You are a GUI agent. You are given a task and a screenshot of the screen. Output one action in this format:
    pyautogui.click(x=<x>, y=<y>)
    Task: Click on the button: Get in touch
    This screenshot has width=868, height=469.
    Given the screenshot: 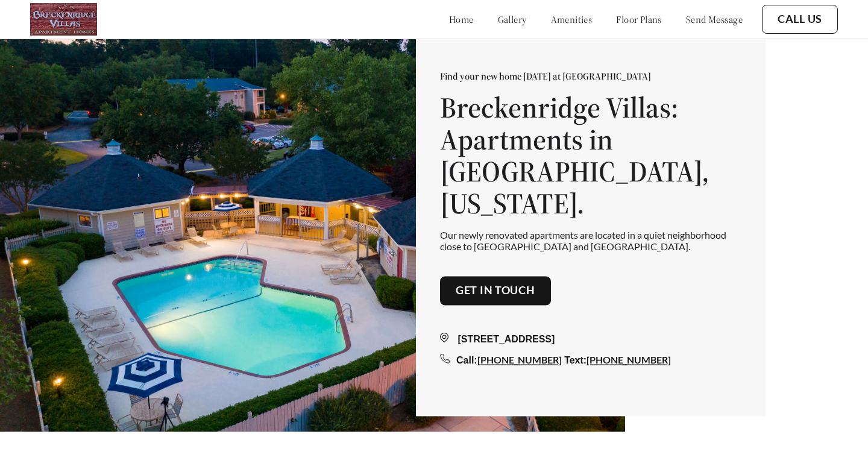 What is the action you would take?
    pyautogui.click(x=496, y=290)
    